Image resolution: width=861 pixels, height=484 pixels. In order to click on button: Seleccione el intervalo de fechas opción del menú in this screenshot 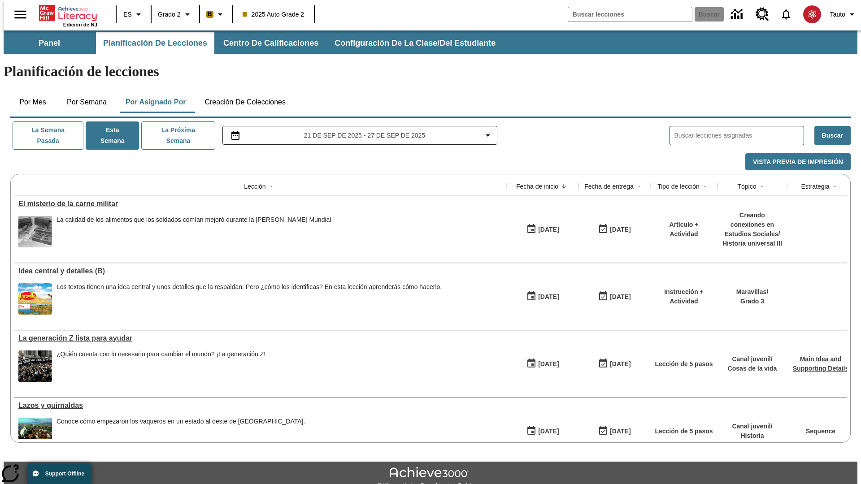, I will do `click(360, 135)`.